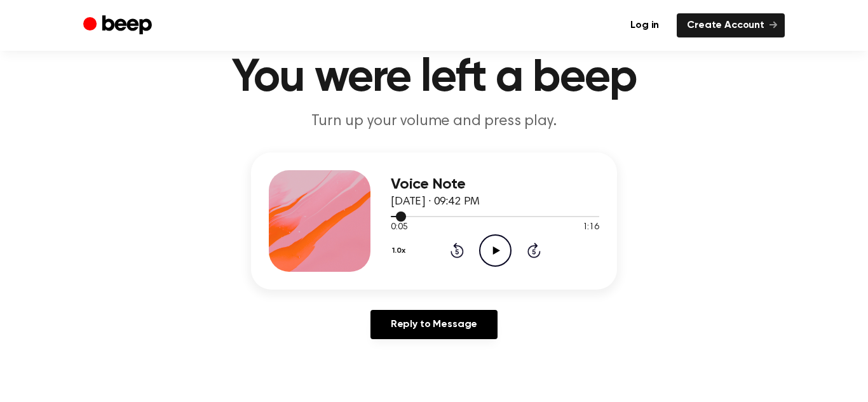 This screenshot has width=868, height=402. Describe the element at coordinates (434, 78) in the screenshot. I see `h1: You were left a beep` at that location.